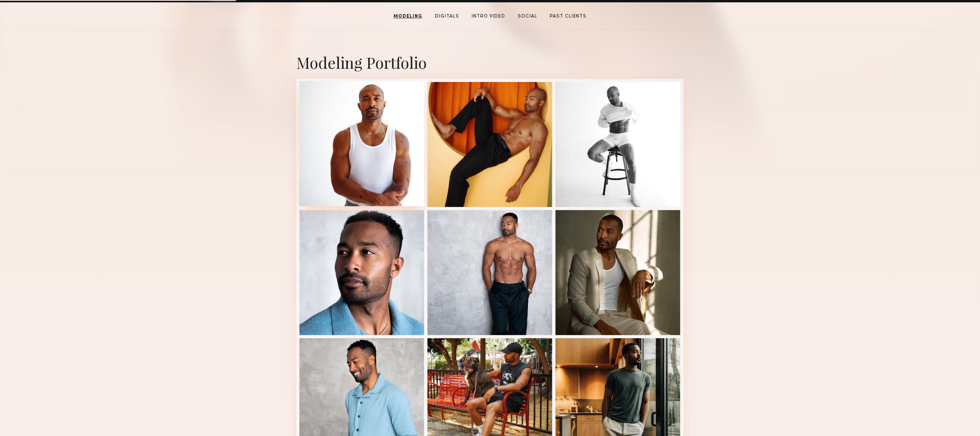  What do you see at coordinates (527, 16) in the screenshot?
I see `a: Social` at bounding box center [527, 16].